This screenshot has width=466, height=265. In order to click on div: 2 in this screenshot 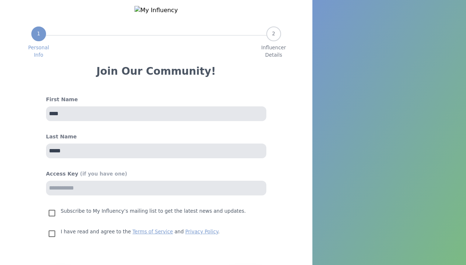, I will do `click(274, 34)`.